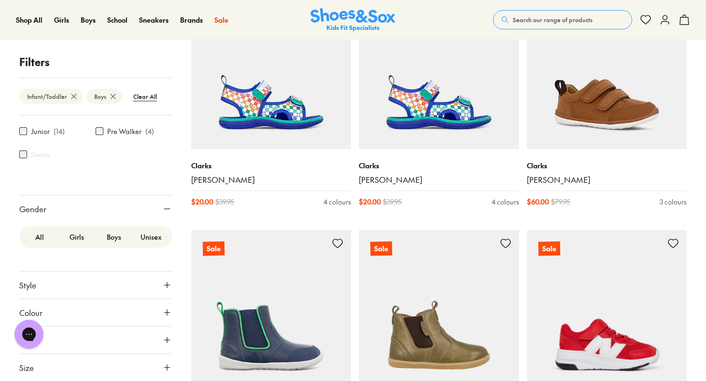 The image size is (706, 381). What do you see at coordinates (29, 20) in the screenshot?
I see `span: Shop All` at bounding box center [29, 20].